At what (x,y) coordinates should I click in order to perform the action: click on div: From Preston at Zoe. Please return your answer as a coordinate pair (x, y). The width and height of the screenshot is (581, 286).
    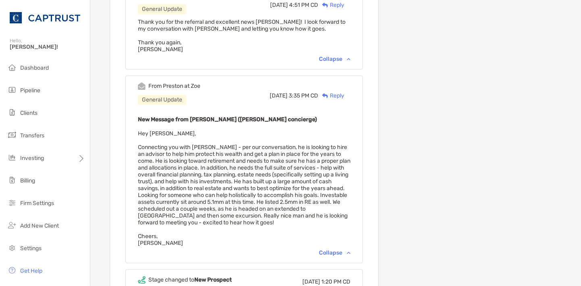
    Looking at the image, I should click on (174, 86).